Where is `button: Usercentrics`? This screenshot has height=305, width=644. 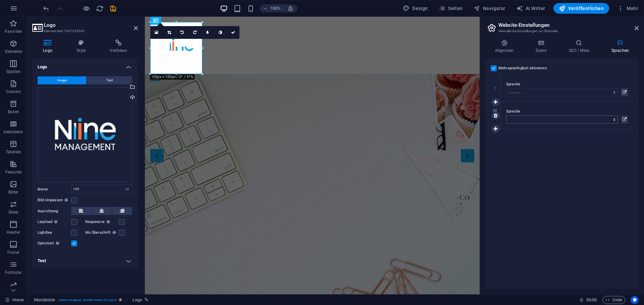
button: Usercentrics is located at coordinates (635, 300).